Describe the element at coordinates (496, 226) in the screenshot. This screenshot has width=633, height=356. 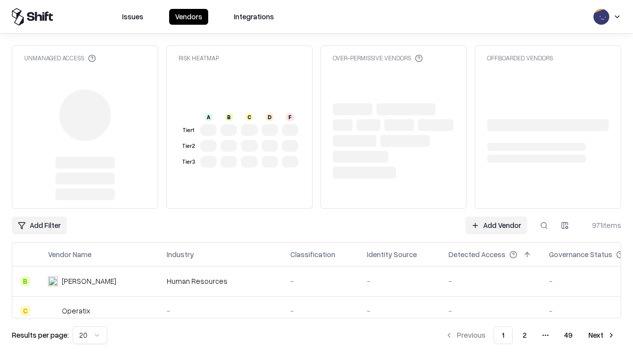
I see `a: Add Vendor` at that location.